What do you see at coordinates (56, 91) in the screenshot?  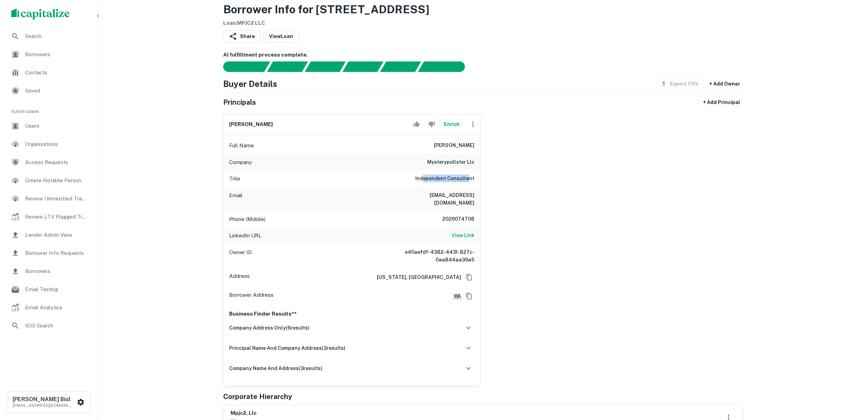 I see `span: Saved` at bounding box center [56, 91].